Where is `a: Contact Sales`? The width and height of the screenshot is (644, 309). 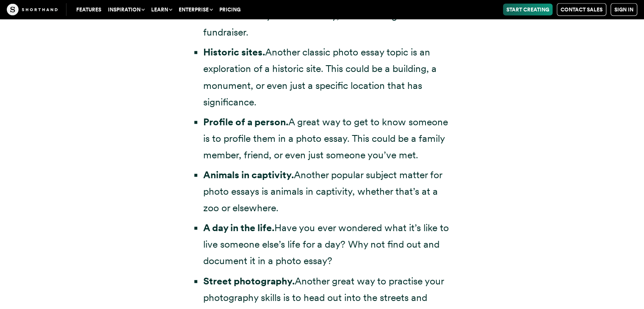 a: Contact Sales is located at coordinates (582, 10).